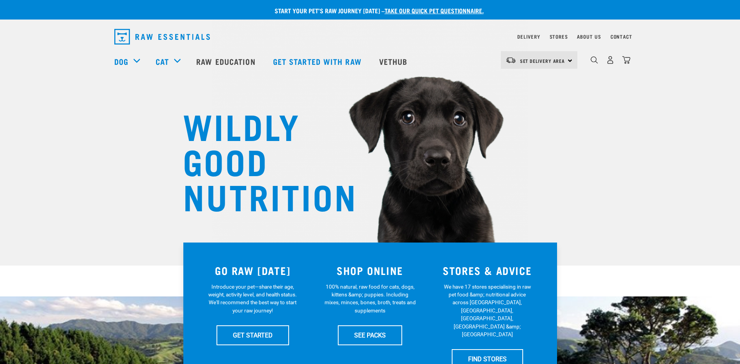 This screenshot has width=740, height=364. I want to click on a: Dog, so click(121, 61).